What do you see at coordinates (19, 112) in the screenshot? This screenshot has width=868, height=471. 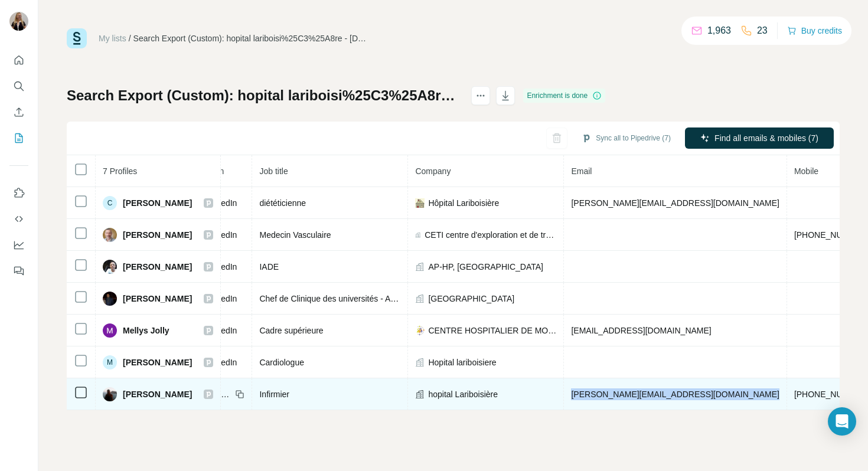 I see `button: Enrich CSV` at bounding box center [19, 112].